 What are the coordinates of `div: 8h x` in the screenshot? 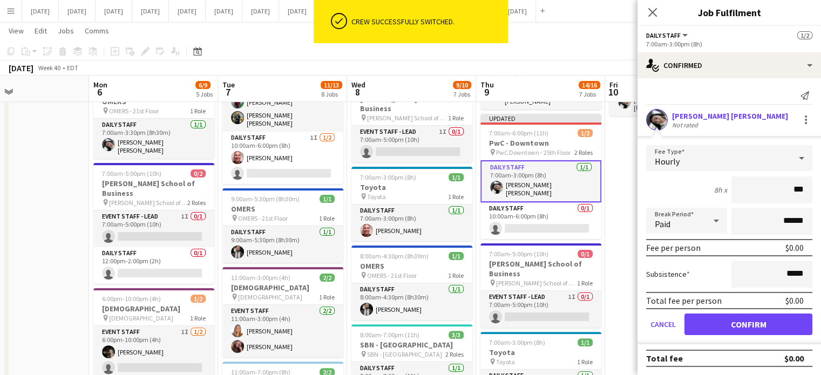 It's located at (721, 190).